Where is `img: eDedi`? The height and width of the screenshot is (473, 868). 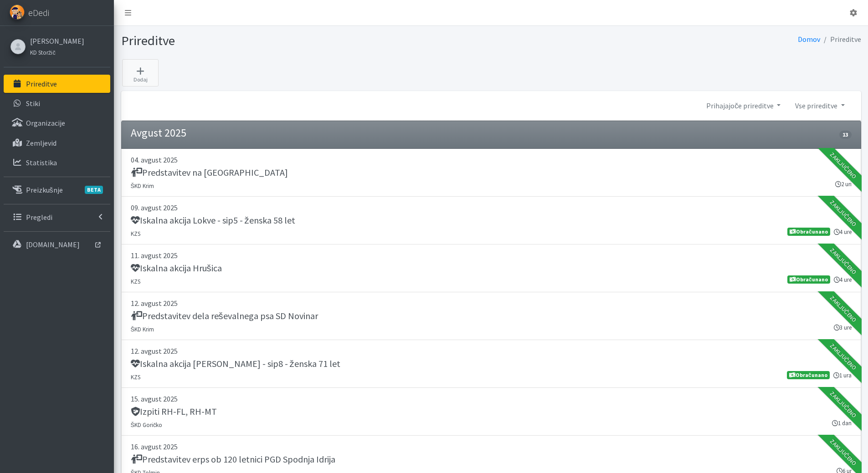 img: eDedi is located at coordinates (17, 12).